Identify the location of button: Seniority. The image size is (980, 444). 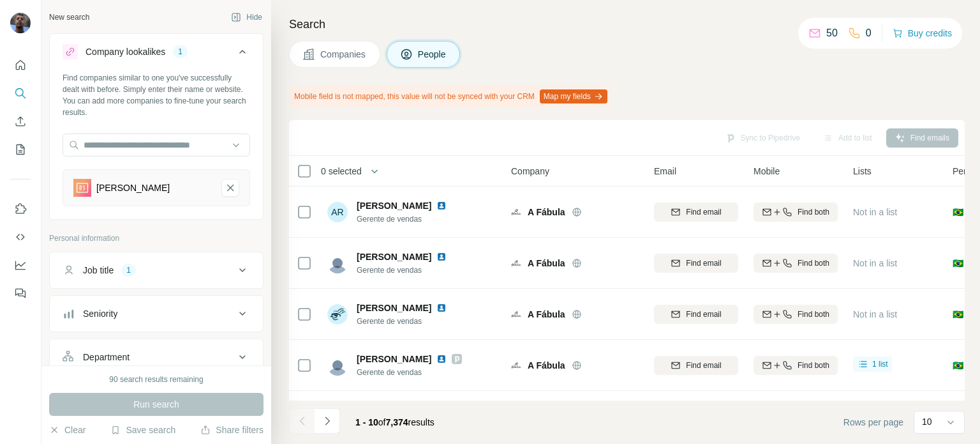
(156, 314).